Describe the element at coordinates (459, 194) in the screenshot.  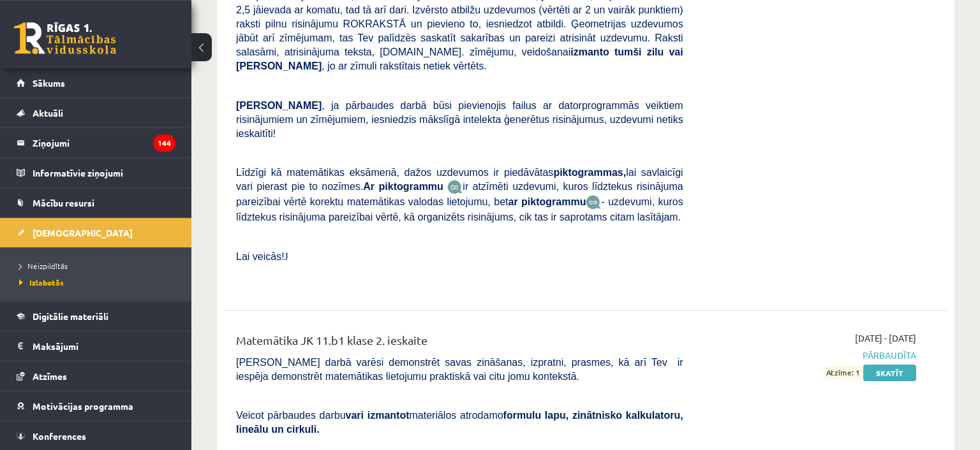
I see `span: ir atzīmēti uzdevumi, kuros līdztekus risinājuma pareizībai vērtē korektu matemātikas valodas lie...` at that location.